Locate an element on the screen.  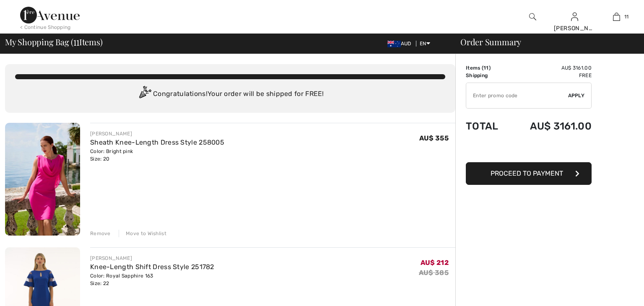
span: AUD is located at coordinates (401, 44).